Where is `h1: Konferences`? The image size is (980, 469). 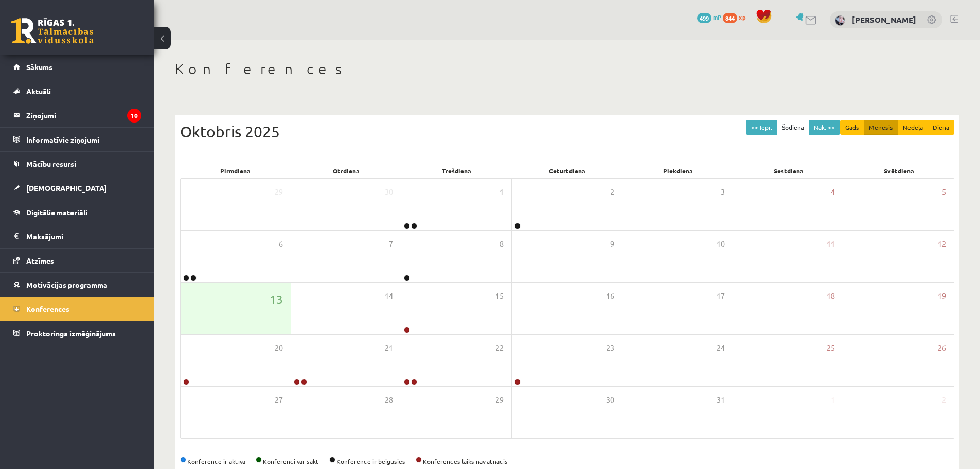
h1: Konferences is located at coordinates (567, 69).